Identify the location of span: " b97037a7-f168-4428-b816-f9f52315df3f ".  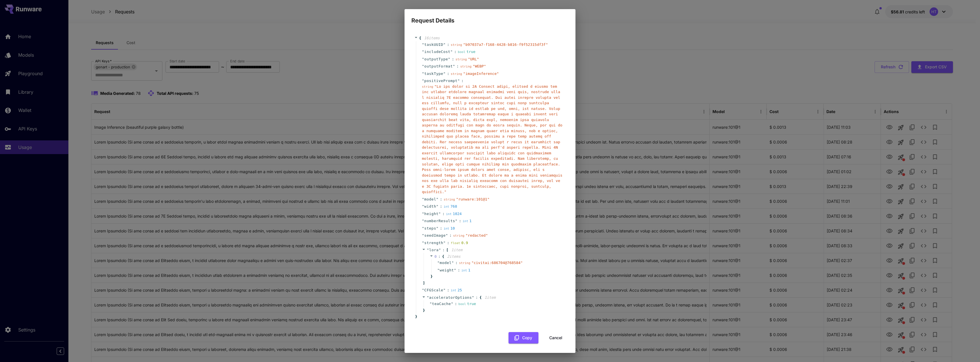
(505, 44).